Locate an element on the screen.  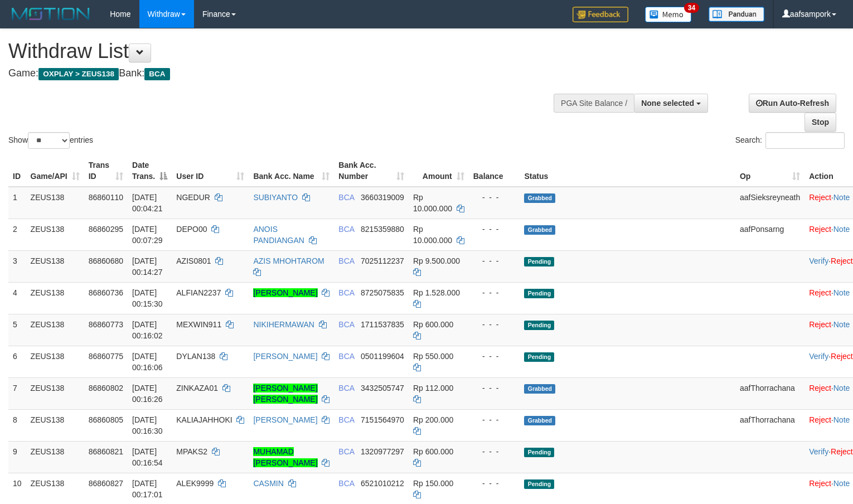
span: Copy 1711537835 to clipboard is located at coordinates (382, 325).